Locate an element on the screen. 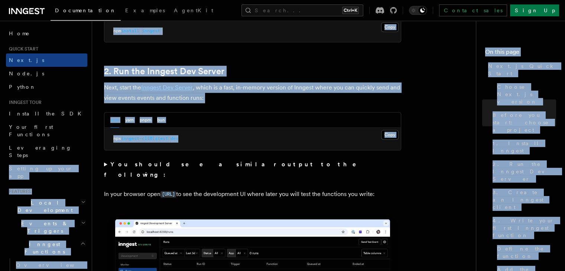  h4: On this page is located at coordinates (521, 54).